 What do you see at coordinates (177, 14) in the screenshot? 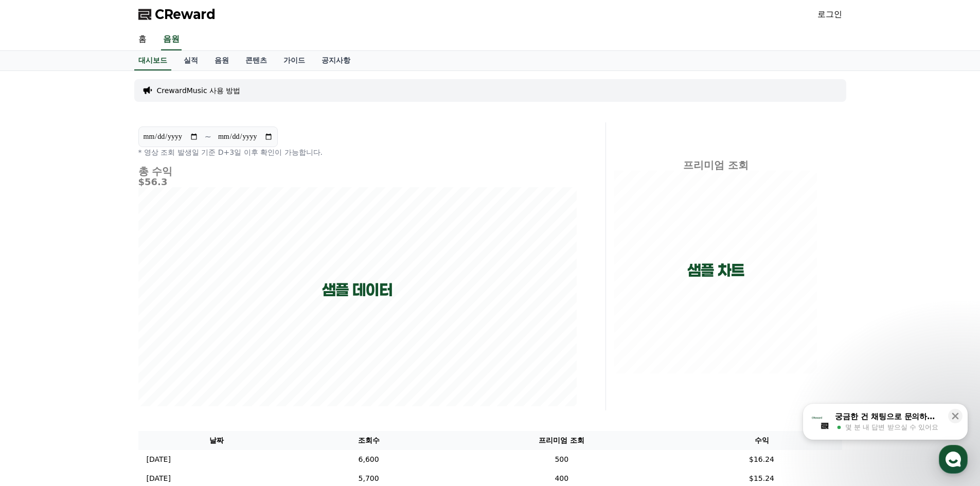
I see `a: CReward` at bounding box center [177, 14].